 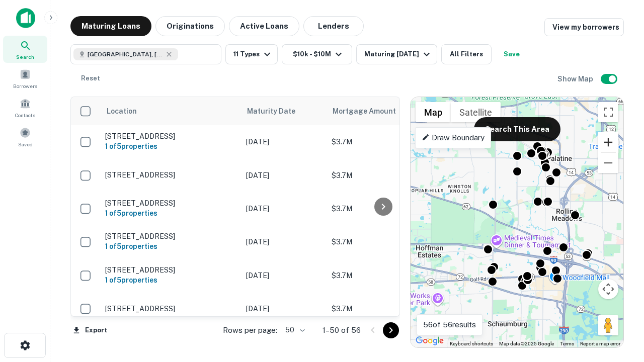 I want to click on a: Saved, so click(x=25, y=137).